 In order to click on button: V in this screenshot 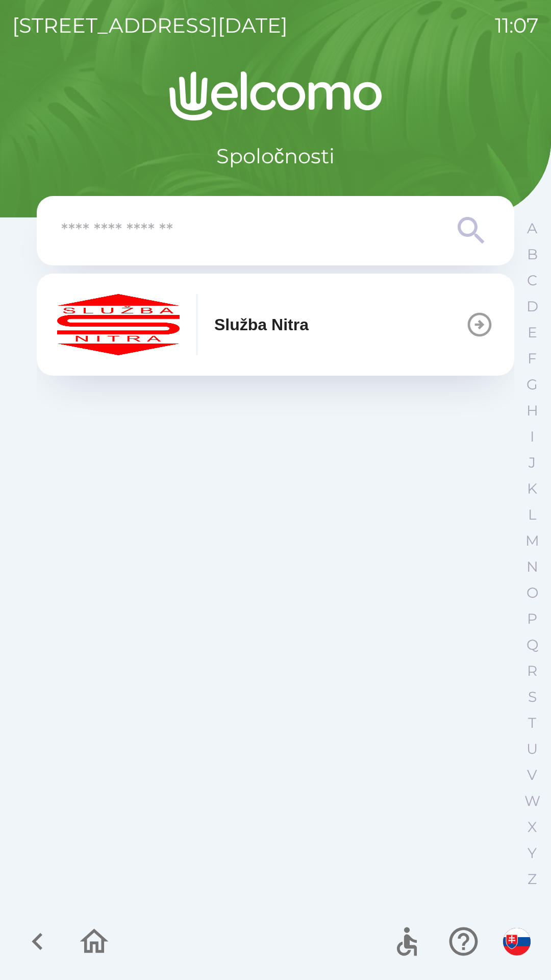, I will do `click(532, 775)`.